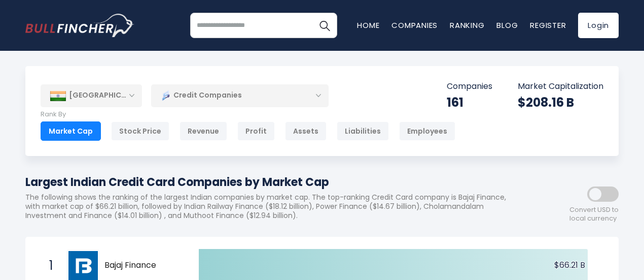 This screenshot has height=280, width=644. Describe the element at coordinates (594, 214) in the screenshot. I see `span: Convert USD to local currency` at that location.